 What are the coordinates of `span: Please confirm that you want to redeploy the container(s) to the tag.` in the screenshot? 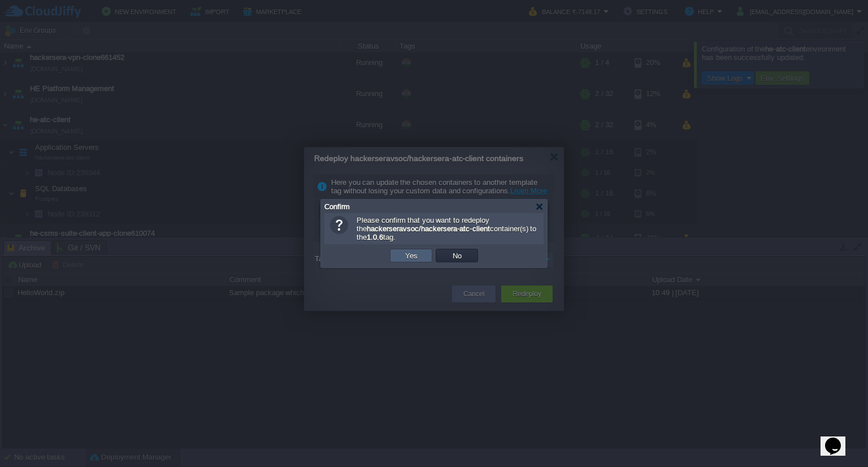 It's located at (446, 229).